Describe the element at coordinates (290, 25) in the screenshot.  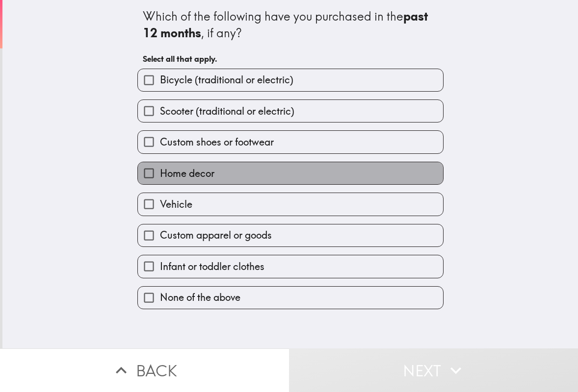
I see `div: Which of the following have you purchased in the , if any?` at that location.